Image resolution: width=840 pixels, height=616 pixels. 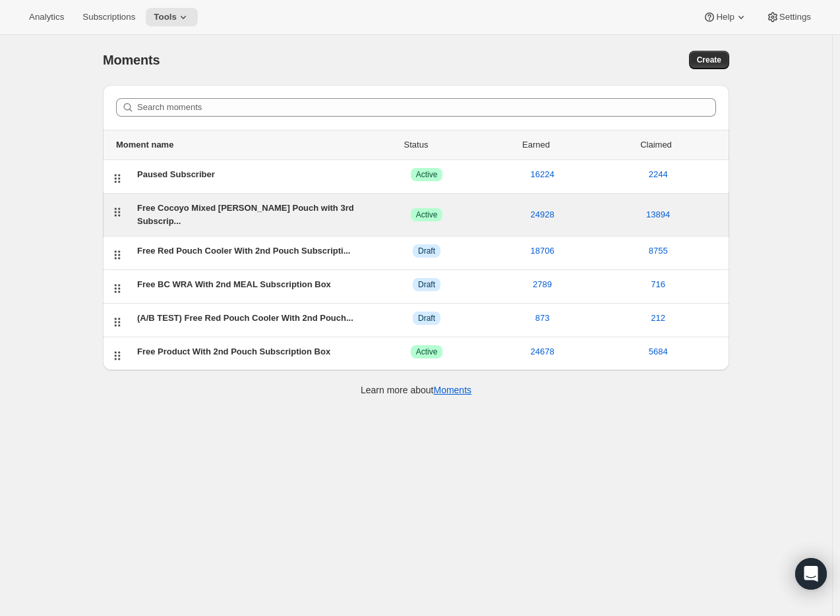 I want to click on a: Moments, so click(x=452, y=390).